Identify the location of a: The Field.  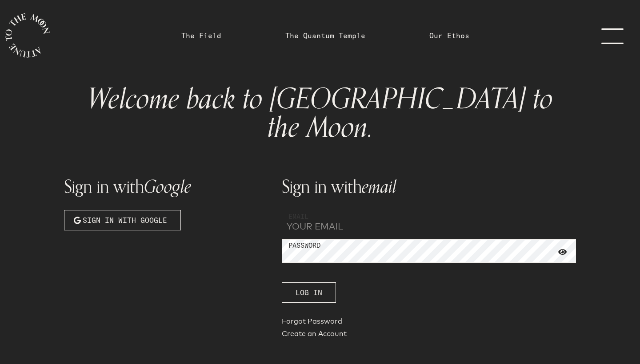
(201, 36).